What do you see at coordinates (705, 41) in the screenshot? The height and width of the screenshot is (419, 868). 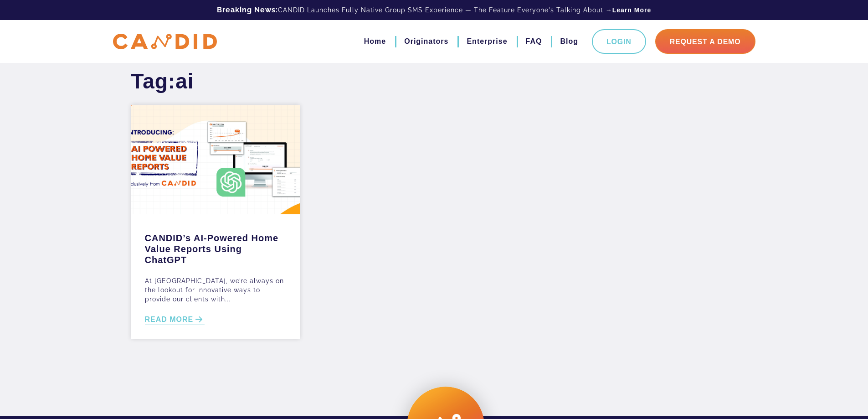 I see `a: Request A Demo` at bounding box center [705, 41].